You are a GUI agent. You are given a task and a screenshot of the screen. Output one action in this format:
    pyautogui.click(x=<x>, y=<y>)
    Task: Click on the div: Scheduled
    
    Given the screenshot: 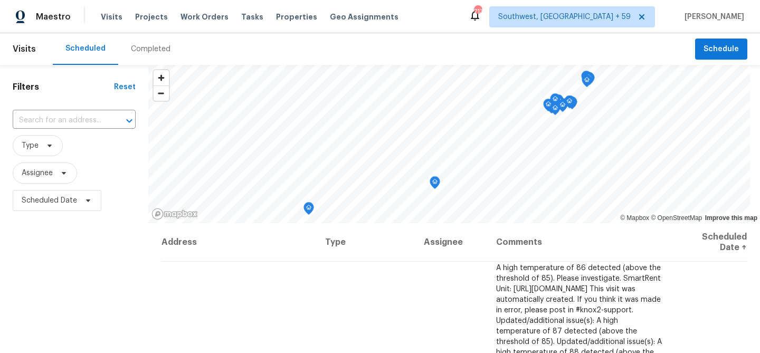 What is the action you would take?
    pyautogui.click(x=85, y=49)
    